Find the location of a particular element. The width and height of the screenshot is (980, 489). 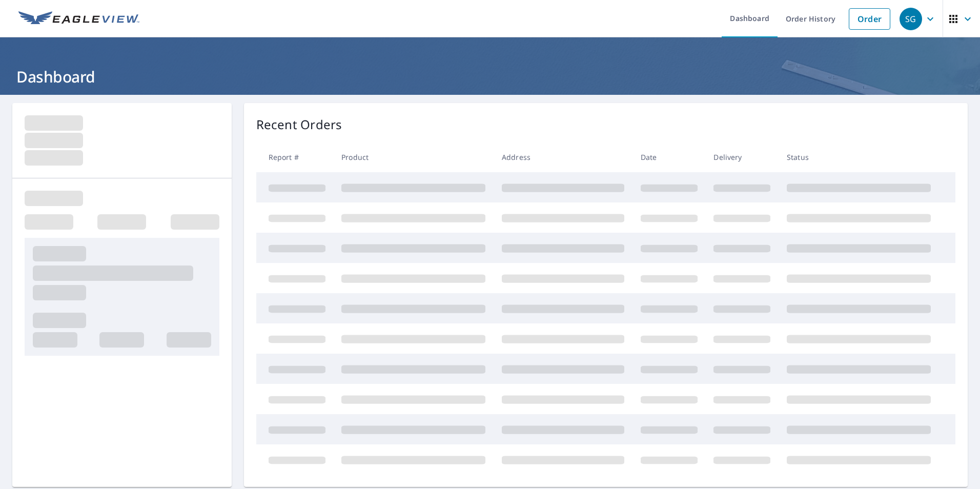

h1: Dashboard is located at coordinates (490, 76).